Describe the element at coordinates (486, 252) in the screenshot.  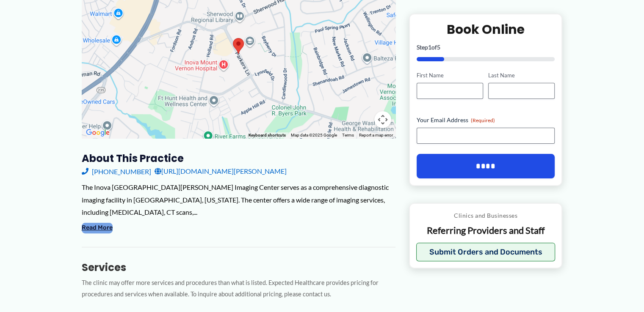
I see `button: Submit Orders and Documents` at that location.